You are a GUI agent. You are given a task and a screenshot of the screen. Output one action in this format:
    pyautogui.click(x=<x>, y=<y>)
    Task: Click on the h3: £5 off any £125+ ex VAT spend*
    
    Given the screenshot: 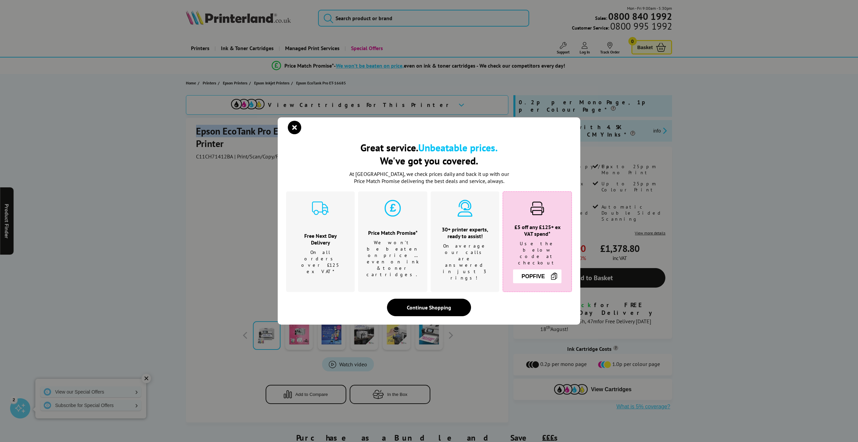 What is the action you would take?
    pyautogui.click(x=537, y=230)
    